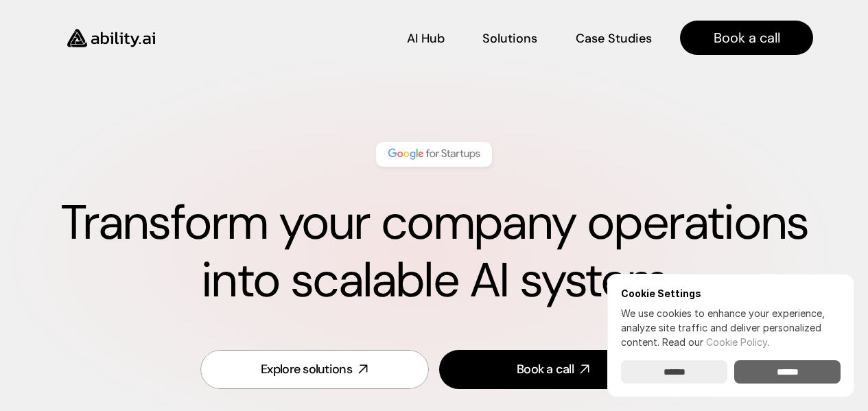  Describe the element at coordinates (425, 38) in the screenshot. I see `a: AI Hub` at that location.